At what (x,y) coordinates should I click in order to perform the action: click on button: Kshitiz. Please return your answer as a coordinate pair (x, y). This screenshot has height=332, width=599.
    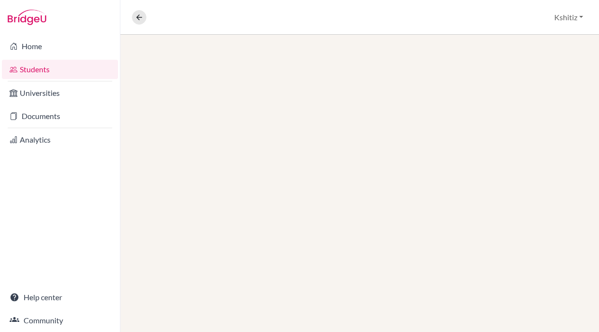
    Looking at the image, I should click on (569, 17).